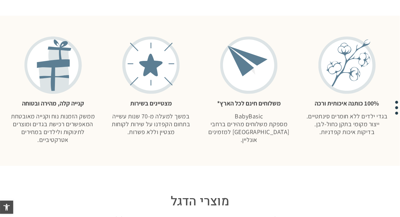 Image resolution: width=400 pixels, height=217 pixels. I want to click on p: במשך למעלה מ-70 שנות עשייה בתחום הקפדנו על שירות לקוחות מצטיין וללא פשרות., so click(151, 124).